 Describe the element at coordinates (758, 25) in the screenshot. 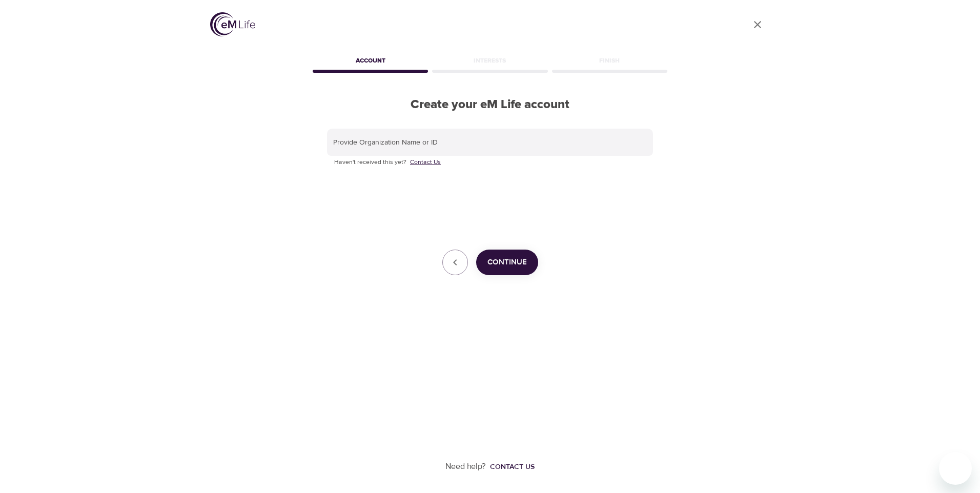

I see `a: close` at that location.